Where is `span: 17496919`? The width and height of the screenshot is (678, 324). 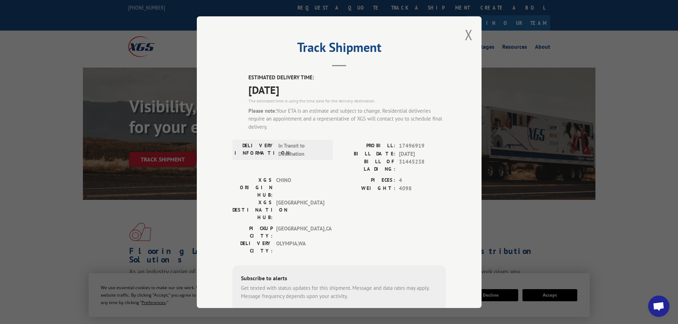 span: 17496919 is located at coordinates (422, 146).